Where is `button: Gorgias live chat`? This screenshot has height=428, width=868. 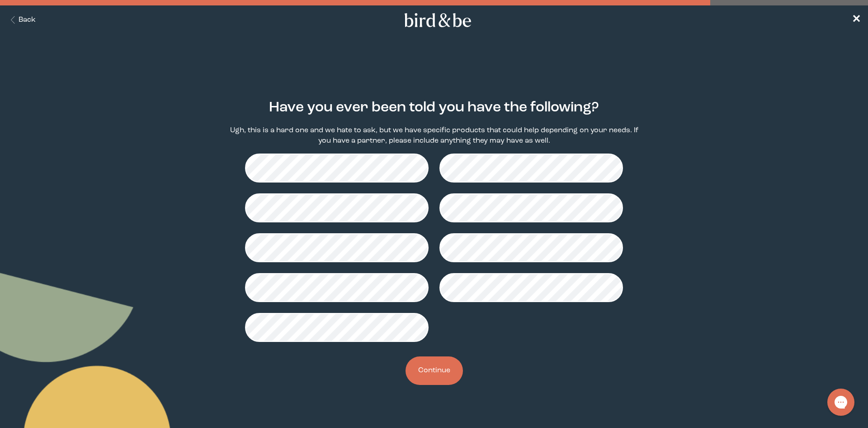 button: Gorgias live chat is located at coordinates (18, 17).